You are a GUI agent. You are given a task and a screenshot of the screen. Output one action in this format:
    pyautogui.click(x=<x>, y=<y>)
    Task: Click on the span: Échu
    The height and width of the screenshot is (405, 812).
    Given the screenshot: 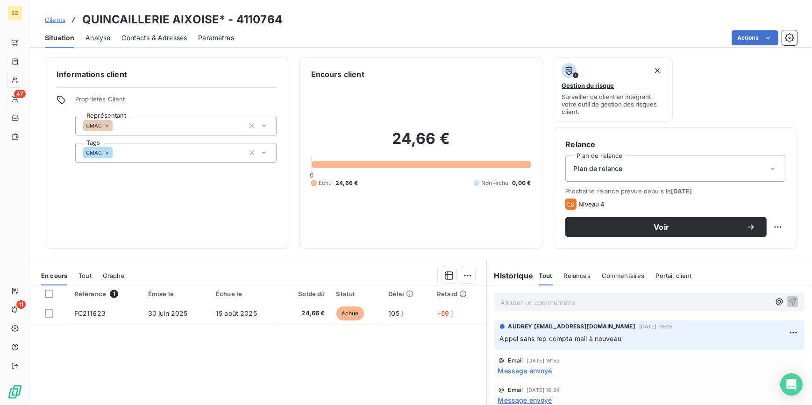 What is the action you would take?
    pyautogui.click(x=325, y=183)
    